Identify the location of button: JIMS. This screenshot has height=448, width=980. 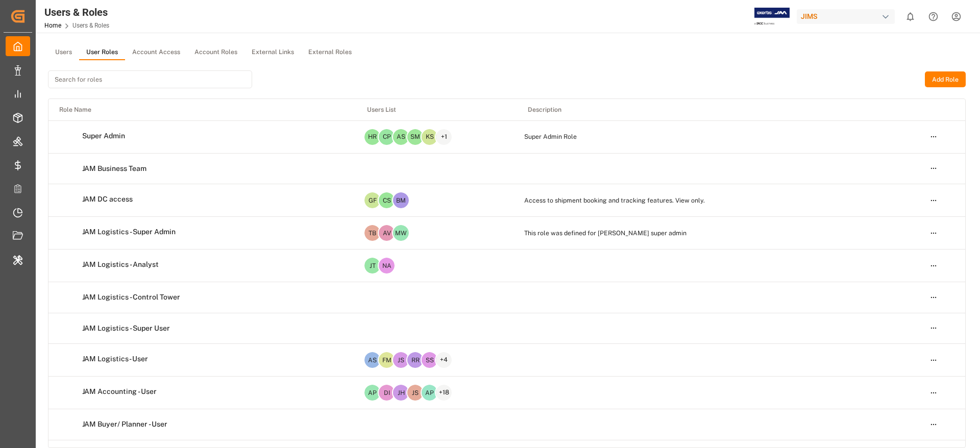
(848, 17).